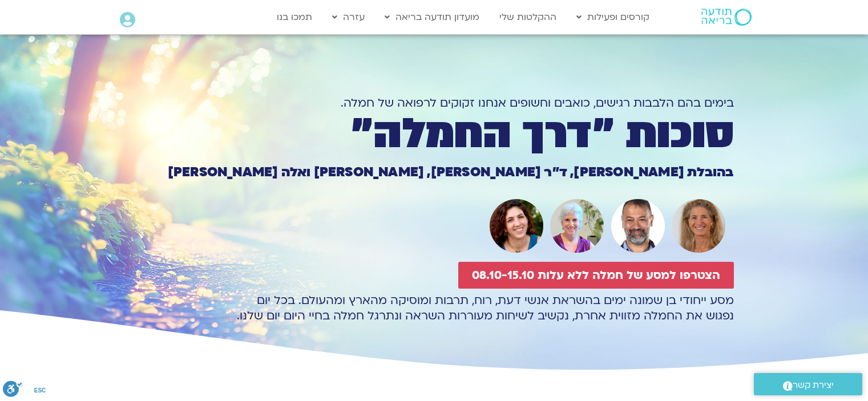 The height and width of the screenshot is (401, 868). I want to click on h1: סוכות ״דרך החמלה״, so click(434, 134).